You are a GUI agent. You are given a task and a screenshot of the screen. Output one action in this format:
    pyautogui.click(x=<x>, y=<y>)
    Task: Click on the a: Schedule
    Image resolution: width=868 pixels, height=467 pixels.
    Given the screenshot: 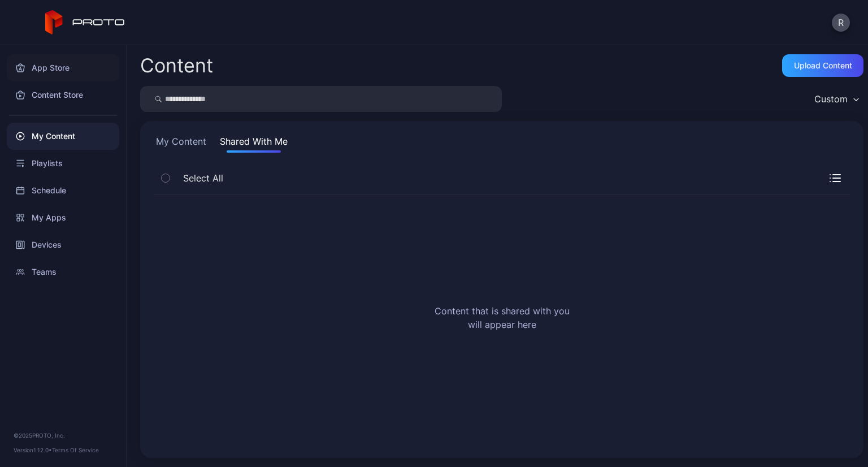 What is the action you would take?
    pyautogui.click(x=63, y=190)
    